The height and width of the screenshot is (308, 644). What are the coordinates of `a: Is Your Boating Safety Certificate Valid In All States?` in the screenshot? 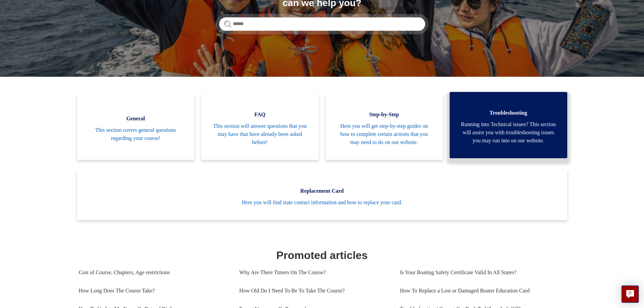 It's located at (481, 273).